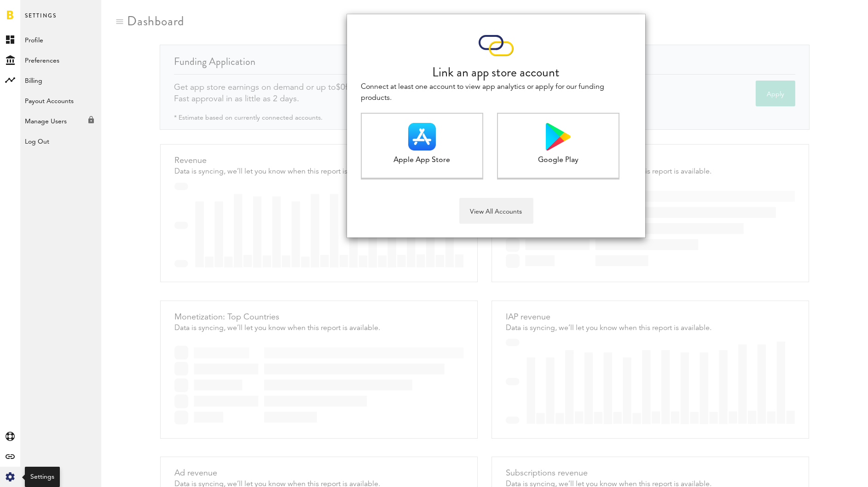 This screenshot has width=868, height=487. What do you see at coordinates (61, 60) in the screenshot?
I see `a: Preferences` at bounding box center [61, 60].